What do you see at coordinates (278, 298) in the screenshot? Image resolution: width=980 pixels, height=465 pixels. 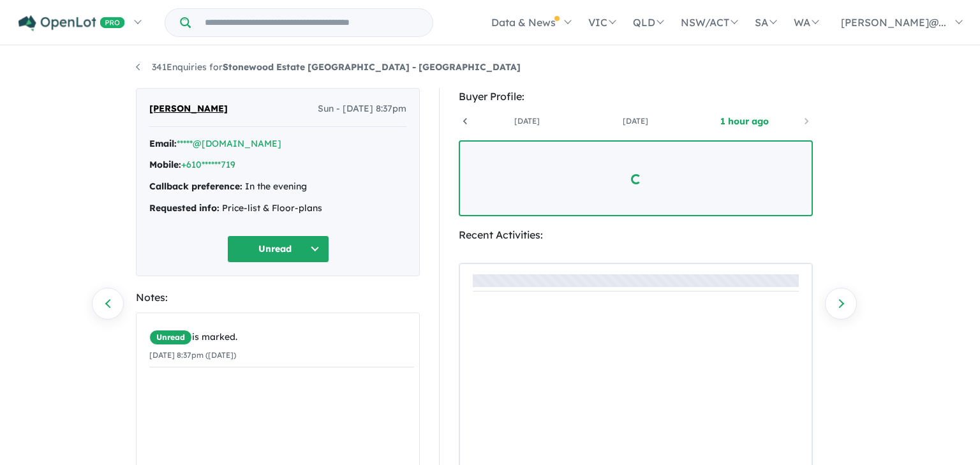 I see `div: Notes:` at bounding box center [278, 298].